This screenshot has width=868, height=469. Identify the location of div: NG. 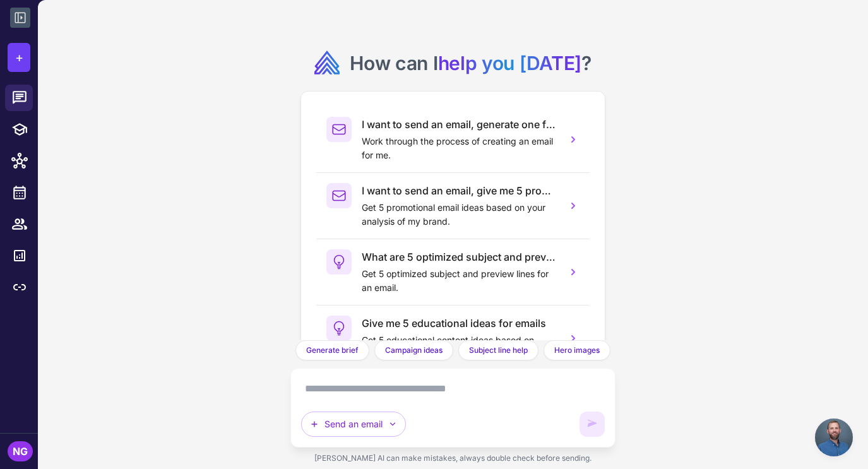
(20, 452).